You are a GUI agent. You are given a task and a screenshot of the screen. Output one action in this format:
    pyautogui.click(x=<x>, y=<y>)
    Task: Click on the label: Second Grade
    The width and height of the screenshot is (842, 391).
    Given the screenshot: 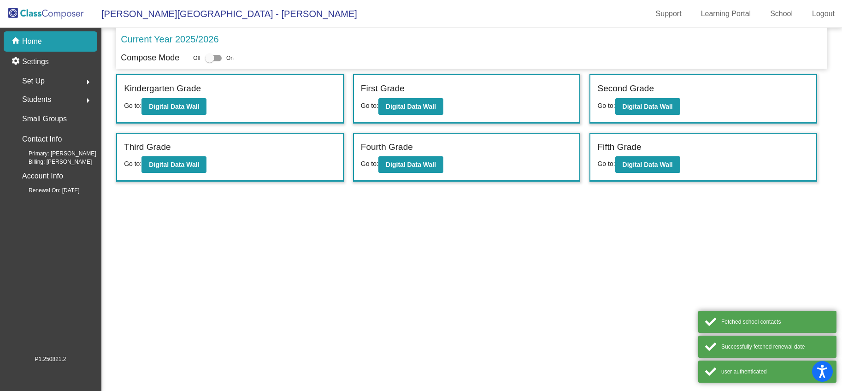 What is the action you would take?
    pyautogui.click(x=626, y=89)
    